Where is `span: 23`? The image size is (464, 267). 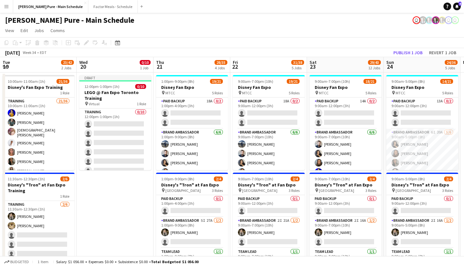
span: 23 is located at coordinates (312, 66).